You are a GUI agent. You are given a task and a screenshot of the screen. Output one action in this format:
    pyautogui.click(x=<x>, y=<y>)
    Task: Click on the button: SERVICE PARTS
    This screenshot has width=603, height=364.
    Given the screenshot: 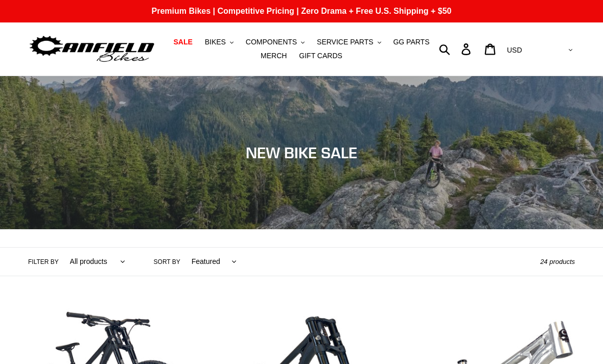 What is the action you would take?
    pyautogui.click(x=348, y=42)
    